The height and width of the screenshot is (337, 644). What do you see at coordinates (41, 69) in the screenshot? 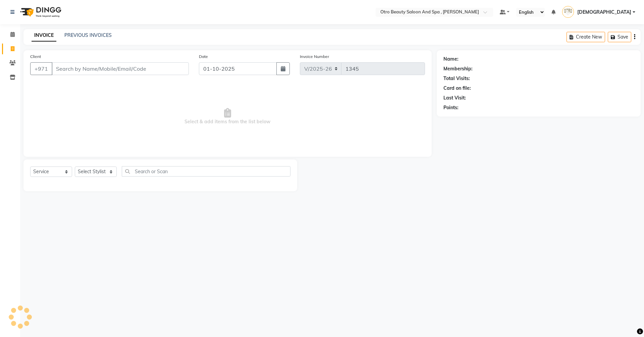
I see `button: +971` at bounding box center [41, 69].